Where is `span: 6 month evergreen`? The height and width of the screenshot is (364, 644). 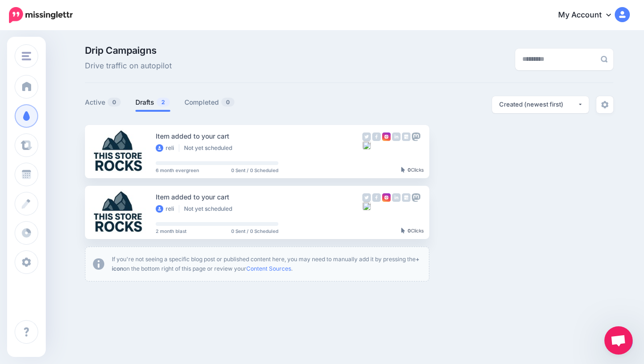
span: 6 month evergreen is located at coordinates (177, 170).